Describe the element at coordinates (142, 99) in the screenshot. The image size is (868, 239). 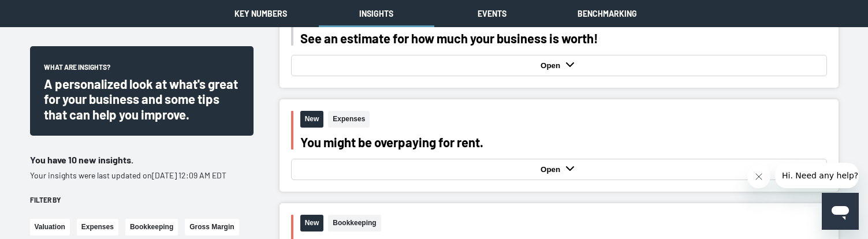
I see `div: A personalized look at what's great for your business and some tips that can help you improve.` at that location.